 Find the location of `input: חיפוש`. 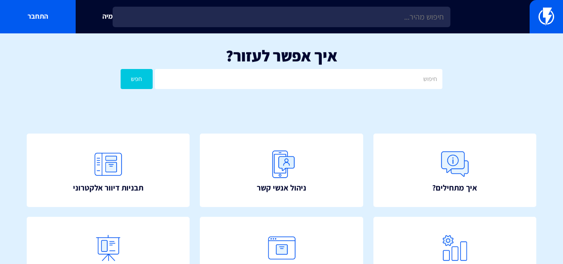

input: חיפוש is located at coordinates (298, 79).